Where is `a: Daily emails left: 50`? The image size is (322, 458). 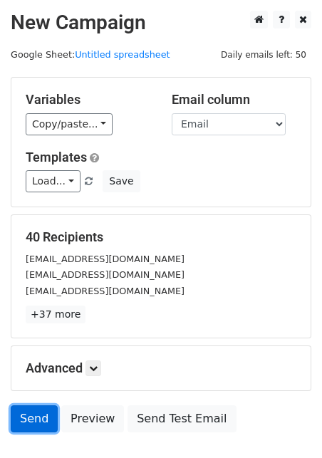 a: Daily emails left: 50 is located at coordinates (264, 54).